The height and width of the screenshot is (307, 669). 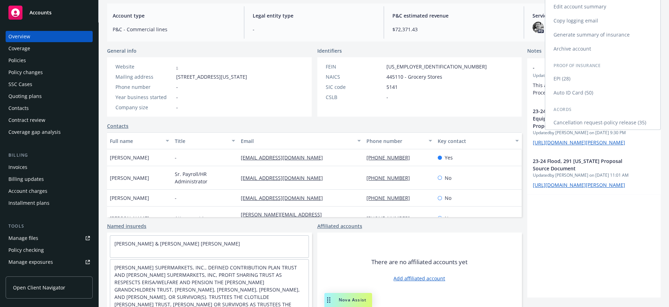 What do you see at coordinates (49, 262) in the screenshot?
I see `a: Manage exposures` at bounding box center [49, 262].